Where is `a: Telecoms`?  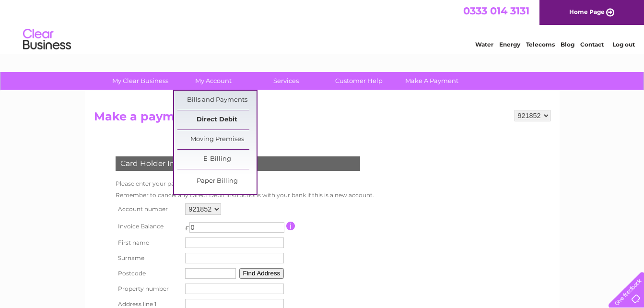
a: Telecoms is located at coordinates (541, 44).